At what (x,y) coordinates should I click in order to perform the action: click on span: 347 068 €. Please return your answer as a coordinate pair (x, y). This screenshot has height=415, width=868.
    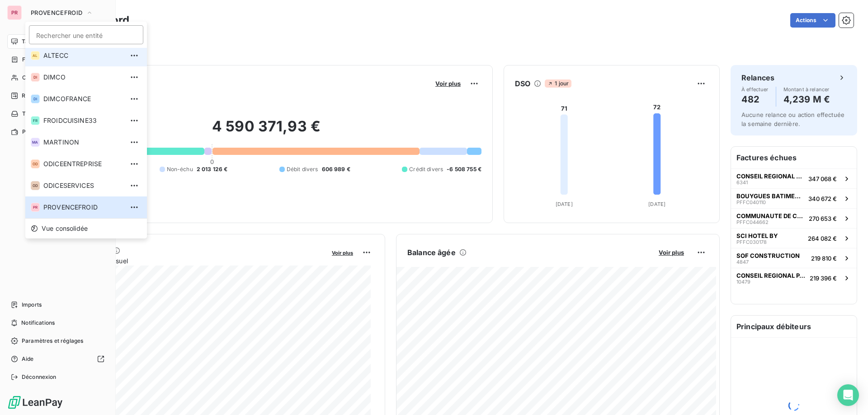
    Looking at the image, I should click on (822, 179).